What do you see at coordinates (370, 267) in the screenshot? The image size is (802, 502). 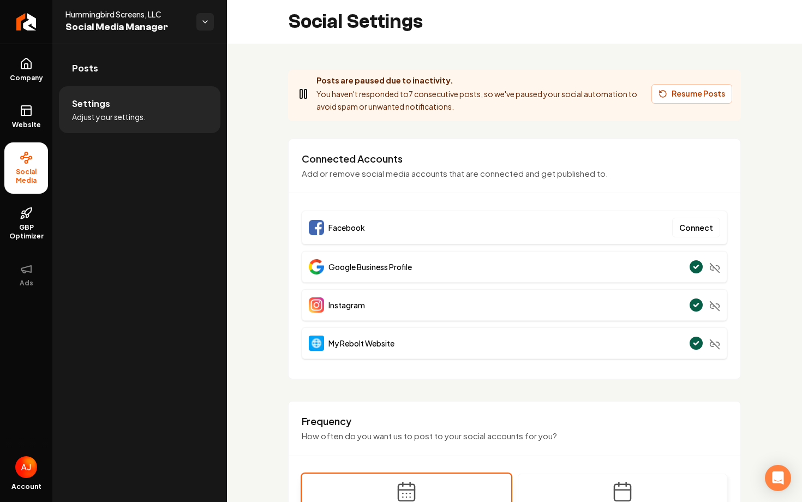 I see `span: Google Business Profile` at bounding box center [370, 267].